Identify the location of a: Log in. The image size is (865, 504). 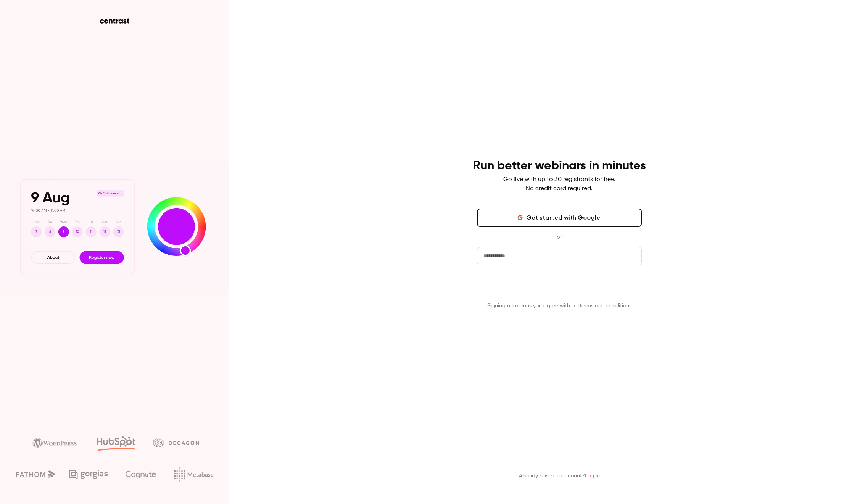
(592, 476).